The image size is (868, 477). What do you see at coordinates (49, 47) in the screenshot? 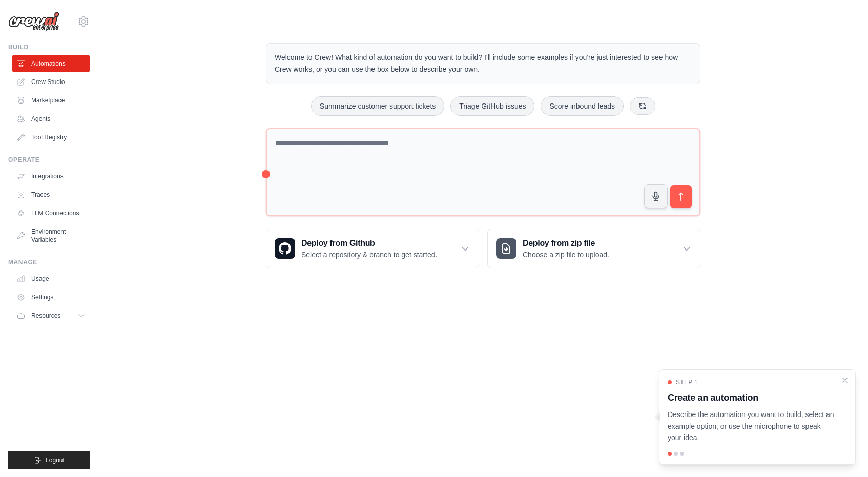
I see `div: Build` at bounding box center [49, 47].